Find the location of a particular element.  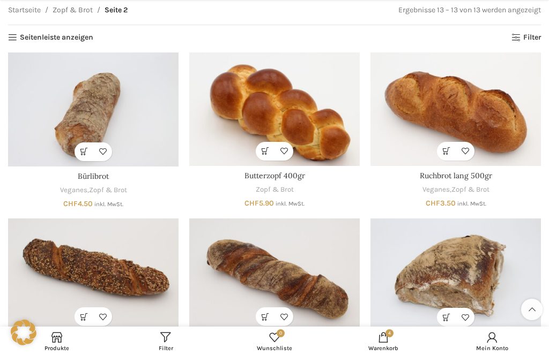

a: Waadtländer is located at coordinates (455, 275).